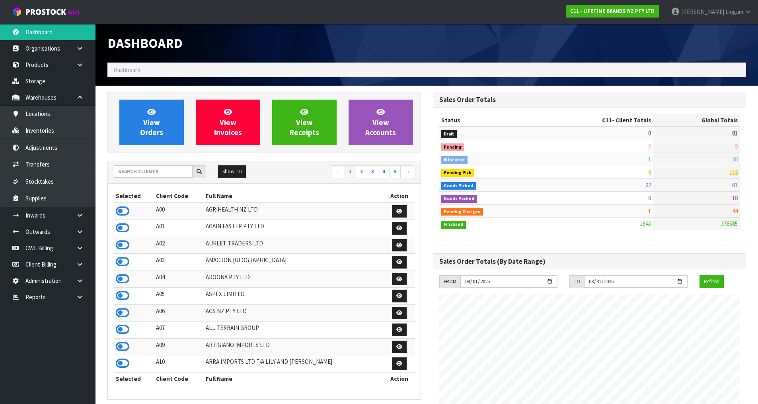 The image size is (758, 404). I want to click on img: cube-alt.png, so click(17, 12).